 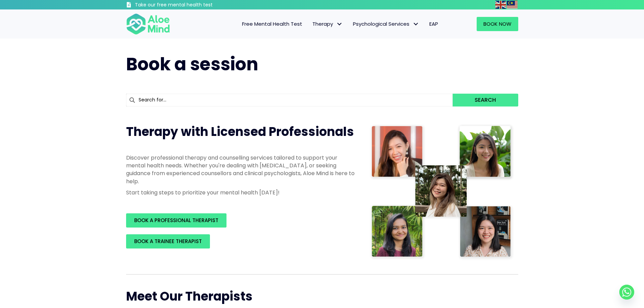 What do you see at coordinates (192, 64) in the screenshot?
I see `span: Book a session` at bounding box center [192, 64].